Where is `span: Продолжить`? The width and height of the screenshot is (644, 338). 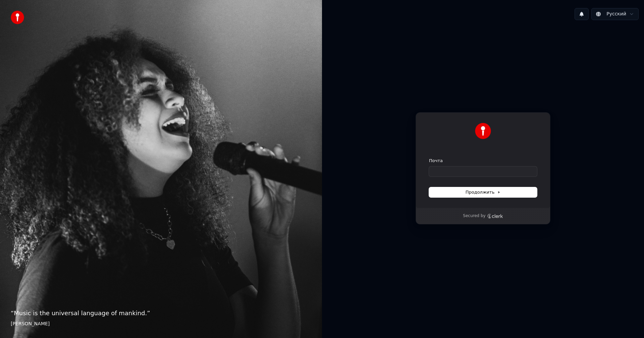
span: Продолжить is located at coordinates (483, 192).